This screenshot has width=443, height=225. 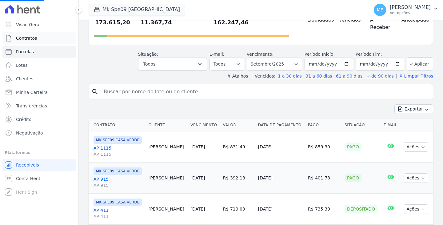 I want to click on a: 31 a 60 dias, so click(x=319, y=76).